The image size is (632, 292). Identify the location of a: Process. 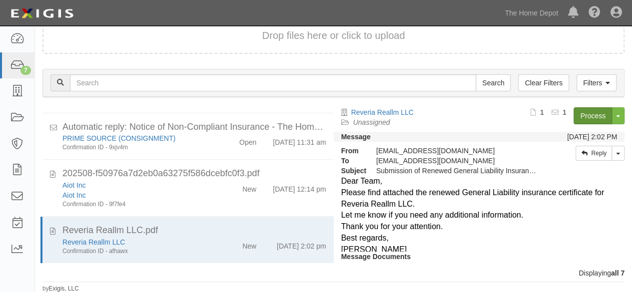
(593, 116).